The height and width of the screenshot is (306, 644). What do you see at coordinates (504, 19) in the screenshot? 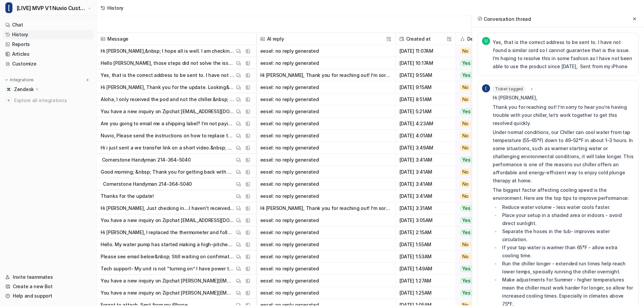
I see `h2: Conversation thread` at bounding box center [504, 19].